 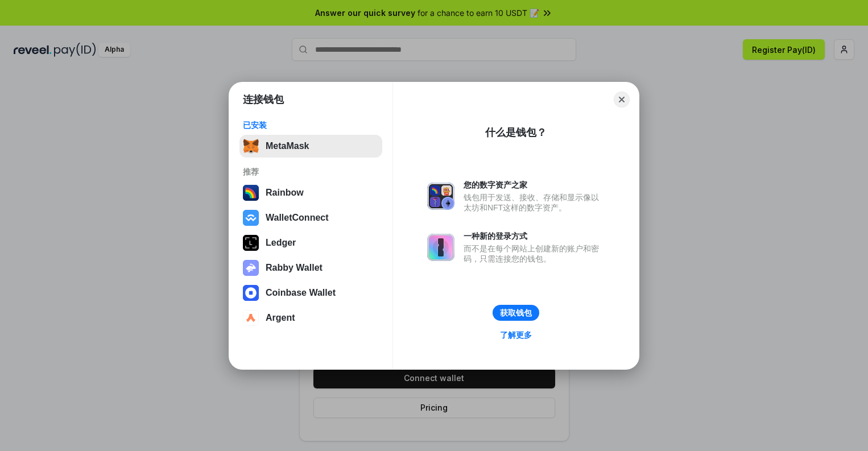 I want to click on button: Rabby Wallet, so click(x=311, y=268).